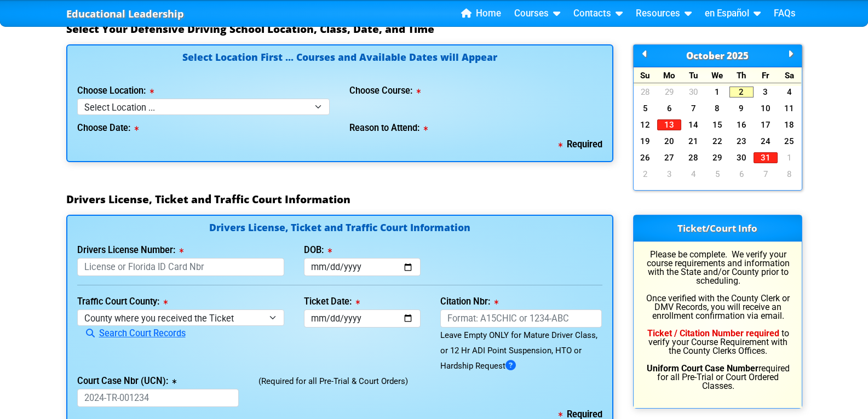 This screenshot has height=419, width=868. I want to click on h4: Select Location First ... Courses and Available Dates will Appear, so click(340, 64).